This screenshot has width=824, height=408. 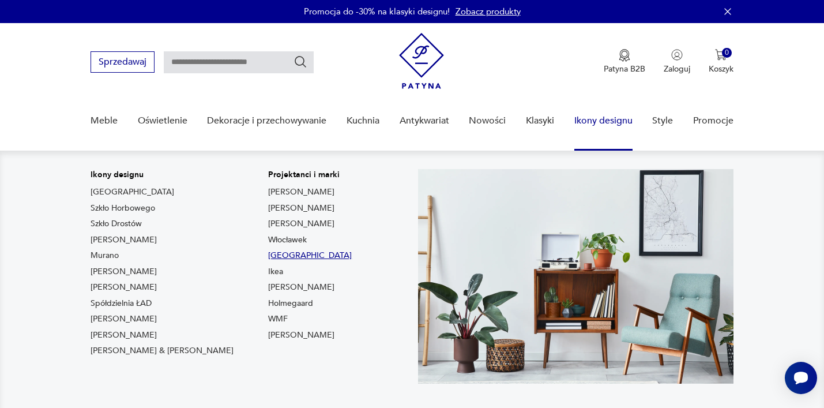 What do you see at coordinates (276, 272) in the screenshot?
I see `a: Ikea` at bounding box center [276, 272].